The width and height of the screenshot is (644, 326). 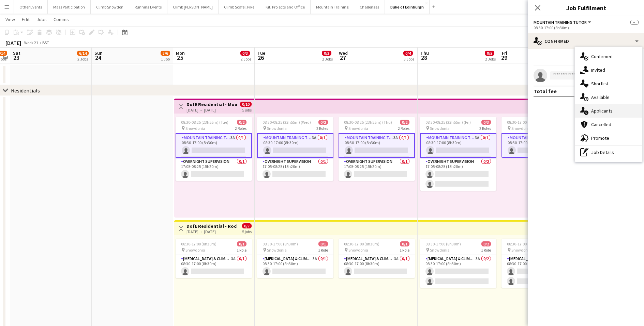 I want to click on button: Mountain Training, so click(x=332, y=7).